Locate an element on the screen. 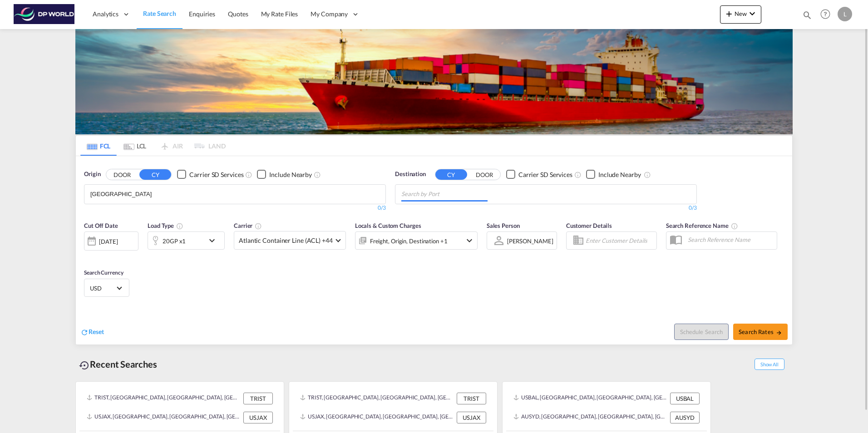 The height and width of the screenshot is (433, 868). span: Search Reference Name is located at coordinates (702, 225).